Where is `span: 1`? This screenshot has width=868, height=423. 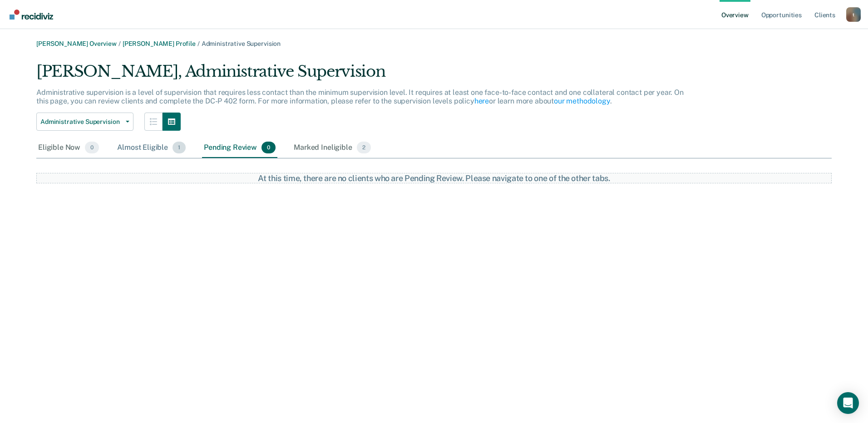 span: 1 is located at coordinates (178, 148).